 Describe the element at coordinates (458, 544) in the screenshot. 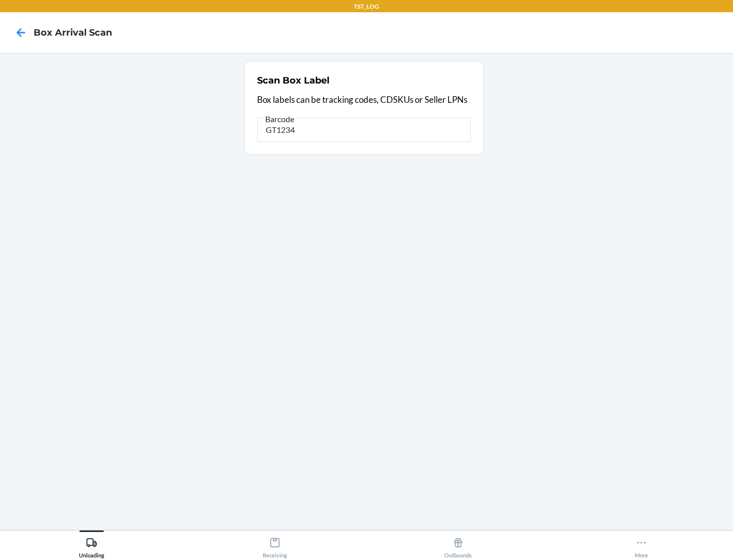

I see `button: Outbounds` at that location.